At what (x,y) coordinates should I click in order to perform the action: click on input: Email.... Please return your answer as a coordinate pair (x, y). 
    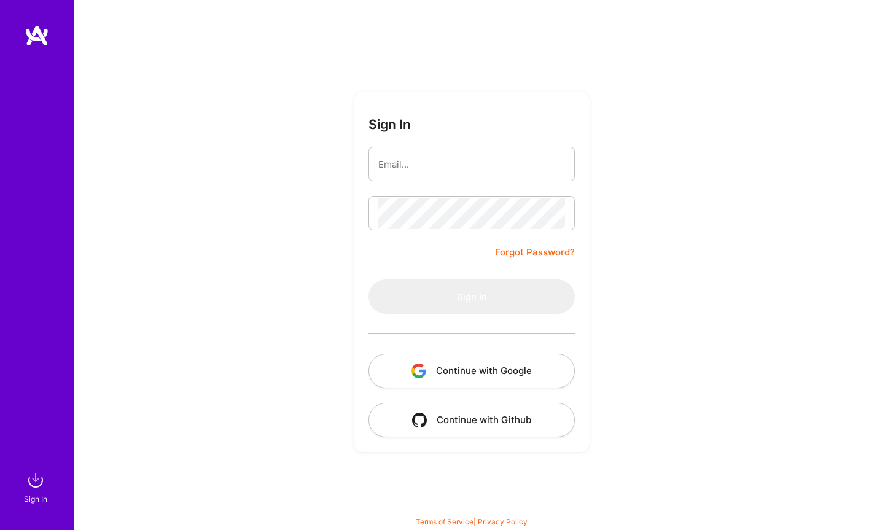
    Looking at the image, I should click on (472, 164).